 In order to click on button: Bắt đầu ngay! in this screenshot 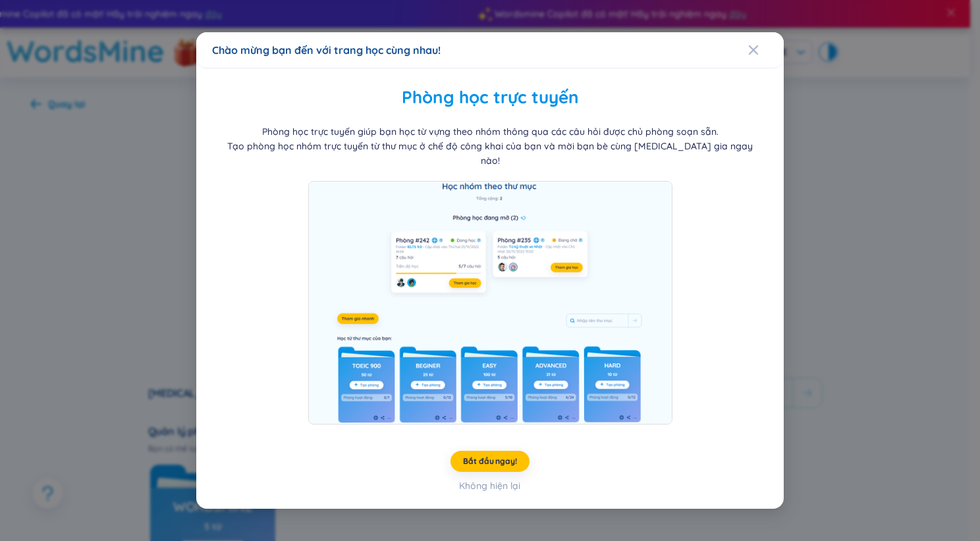, I will do `click(490, 462)`.